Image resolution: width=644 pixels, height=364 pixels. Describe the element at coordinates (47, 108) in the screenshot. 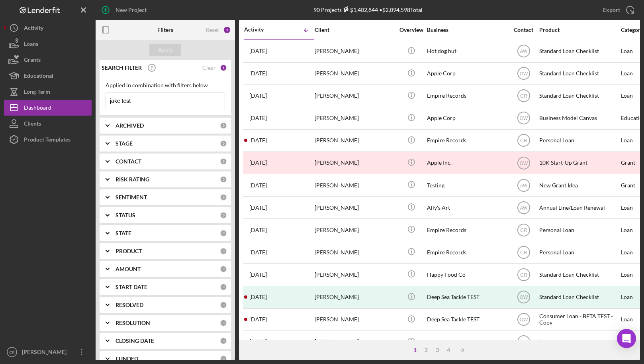

I see `a: Dashboard` at that location.